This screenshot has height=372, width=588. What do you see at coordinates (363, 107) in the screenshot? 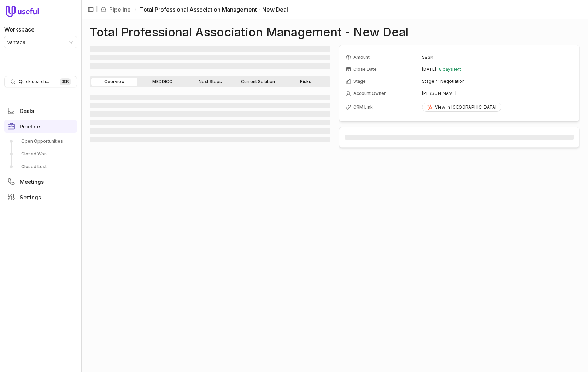
I see `span: CRM Link` at bounding box center [363, 107].